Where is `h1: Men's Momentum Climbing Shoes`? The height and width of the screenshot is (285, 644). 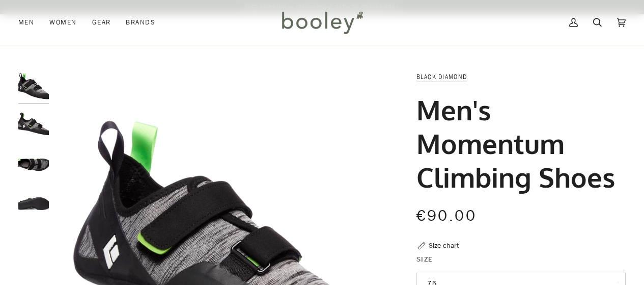
h1: Men's Momentum Climbing Shoes is located at coordinates (517, 143).